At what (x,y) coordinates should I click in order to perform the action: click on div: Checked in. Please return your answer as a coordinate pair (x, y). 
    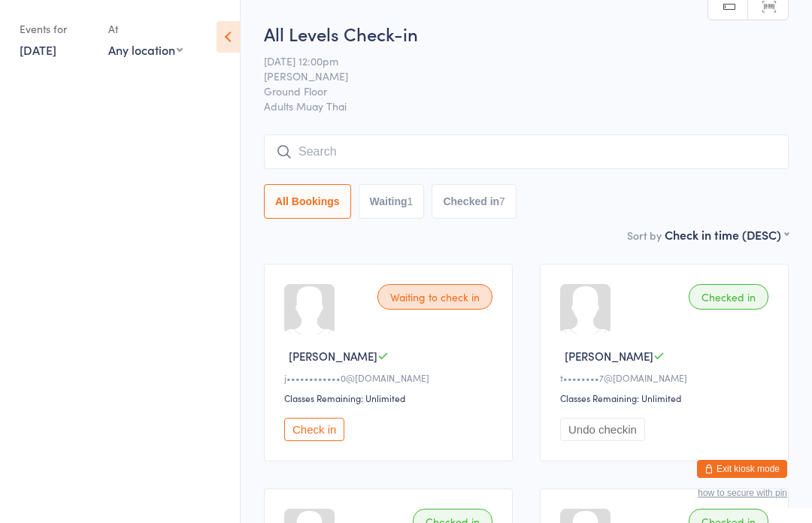
    Looking at the image, I should click on (728, 297).